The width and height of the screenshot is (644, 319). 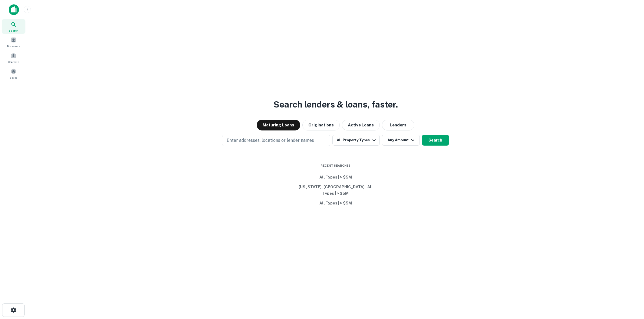 I want to click on h3: Search lenders & loans, faster., so click(x=336, y=105).